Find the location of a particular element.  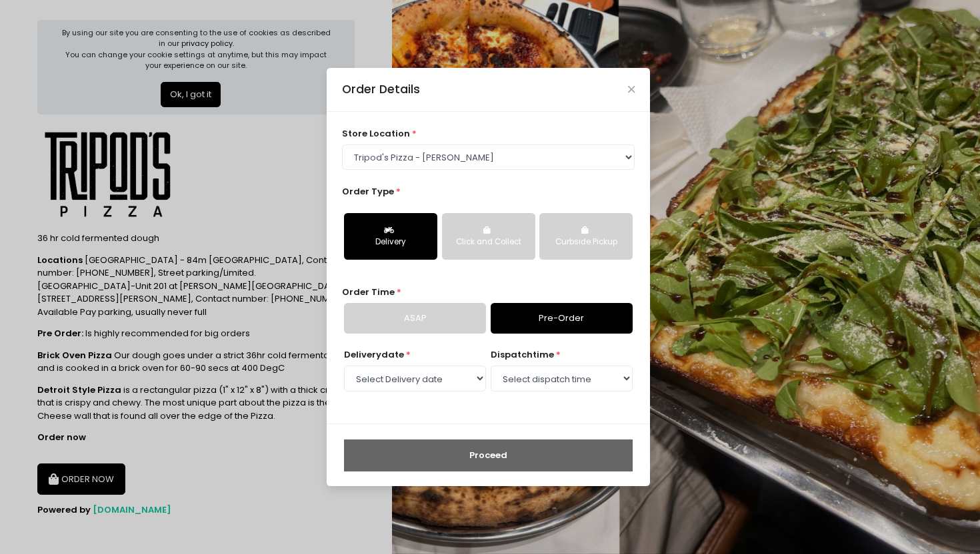

div: Delivery is located at coordinates (391, 243).